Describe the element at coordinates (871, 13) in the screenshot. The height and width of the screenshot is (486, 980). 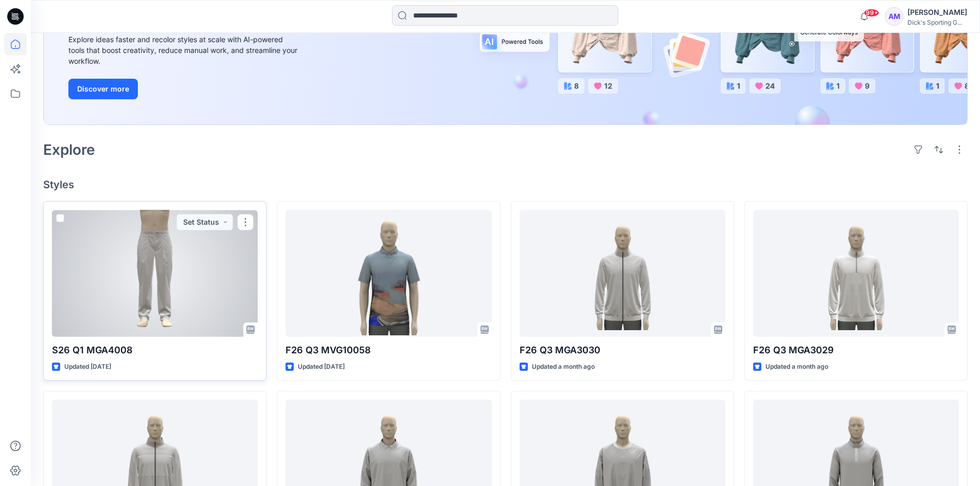
I see `span: 99+` at that location.